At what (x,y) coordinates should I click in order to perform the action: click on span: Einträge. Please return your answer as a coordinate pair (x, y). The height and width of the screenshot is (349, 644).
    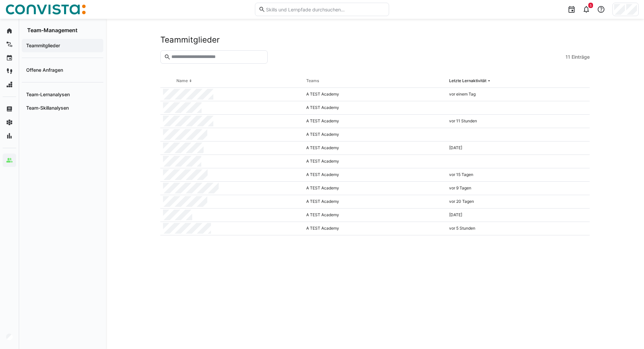
    Looking at the image, I should click on (580, 57).